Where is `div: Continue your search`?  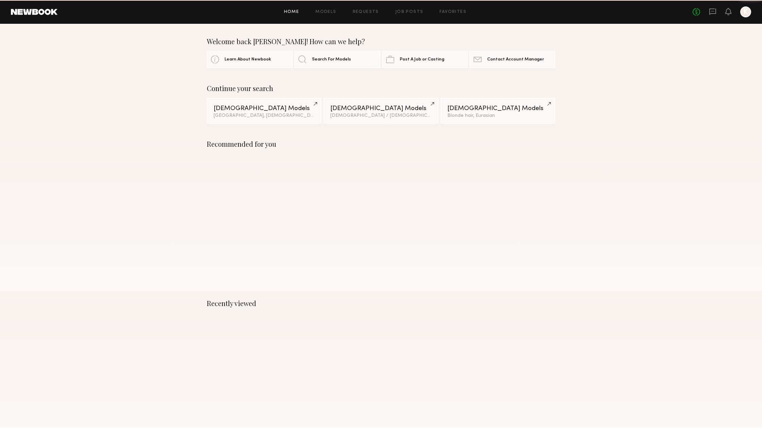 div: Continue your search is located at coordinates (381, 88).